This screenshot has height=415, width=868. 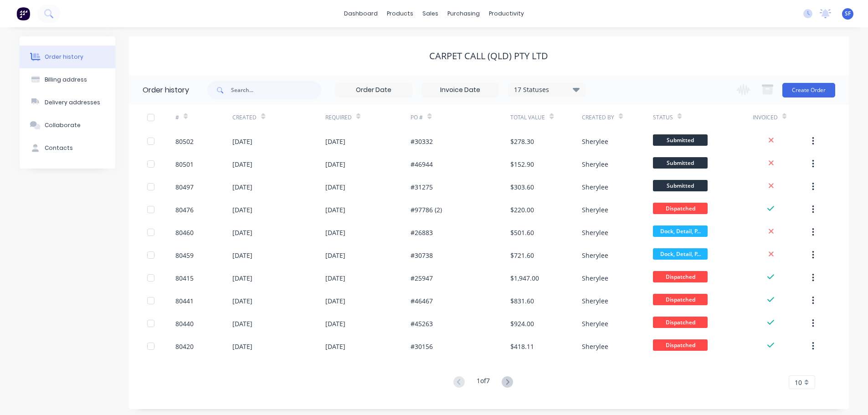 I want to click on div: 1 of 7, so click(x=483, y=383).